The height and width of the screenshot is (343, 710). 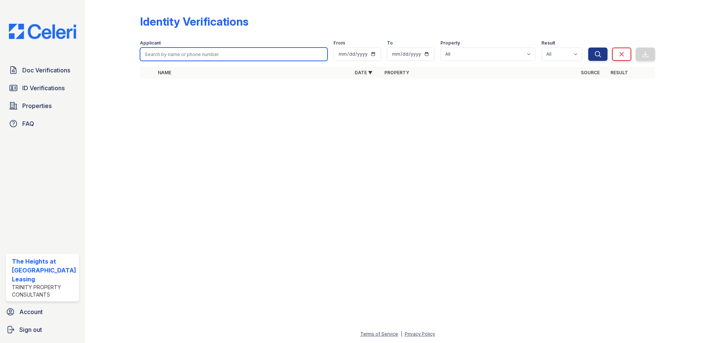 I want to click on a: Doc Verifications, so click(x=42, y=70).